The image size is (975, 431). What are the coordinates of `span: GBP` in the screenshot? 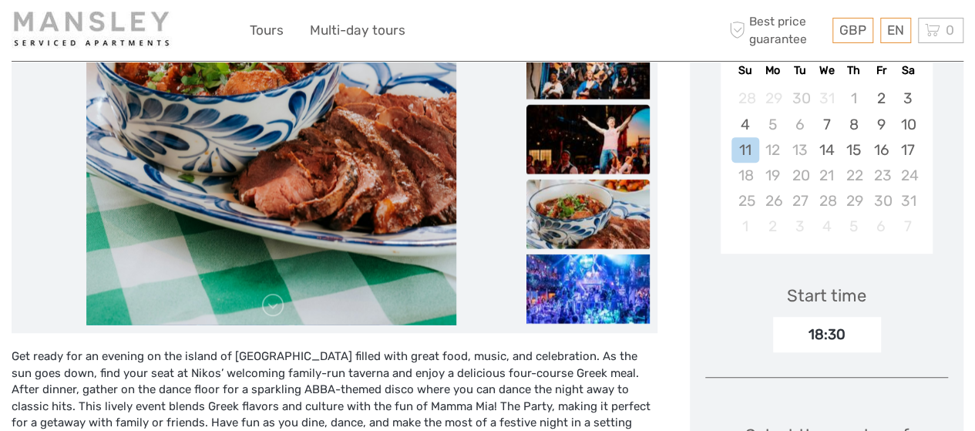 It's located at (852, 30).